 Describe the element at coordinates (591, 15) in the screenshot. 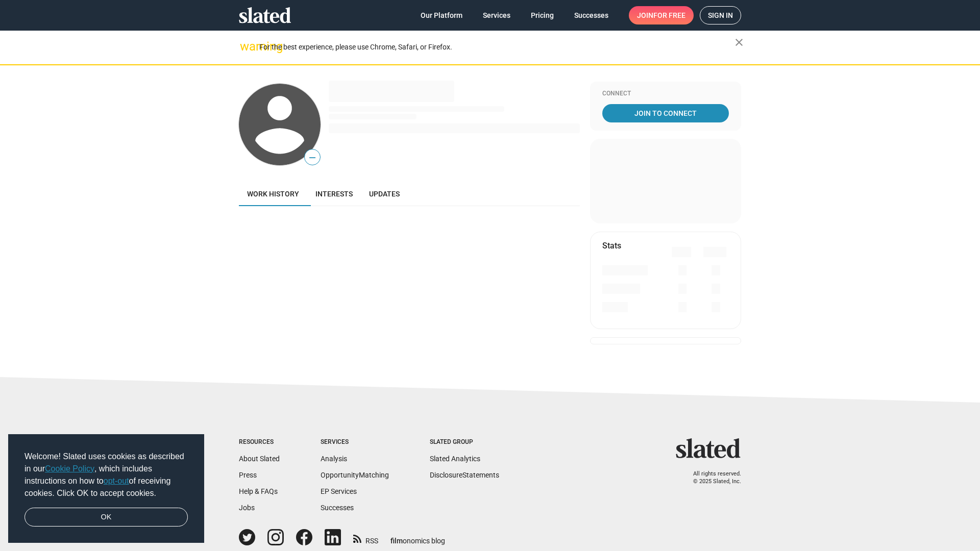

I see `span: Successes` at that location.